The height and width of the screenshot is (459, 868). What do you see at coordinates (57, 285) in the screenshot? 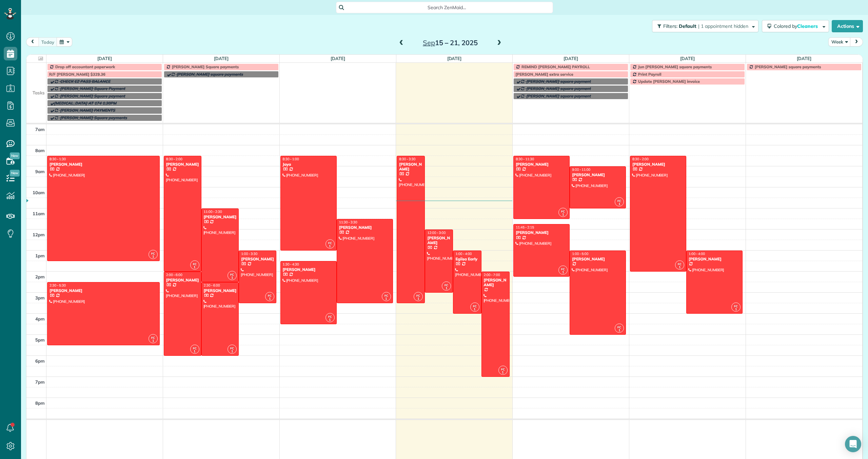
I see `span: 2:30 - 5:30` at bounding box center [57, 285].